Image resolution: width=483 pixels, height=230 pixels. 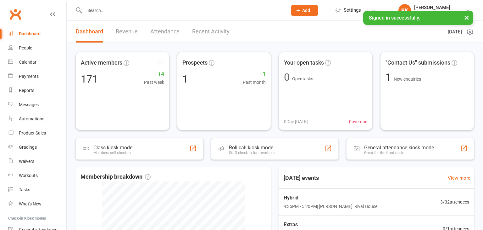 I want to click on a: Gradings, so click(x=37, y=147).